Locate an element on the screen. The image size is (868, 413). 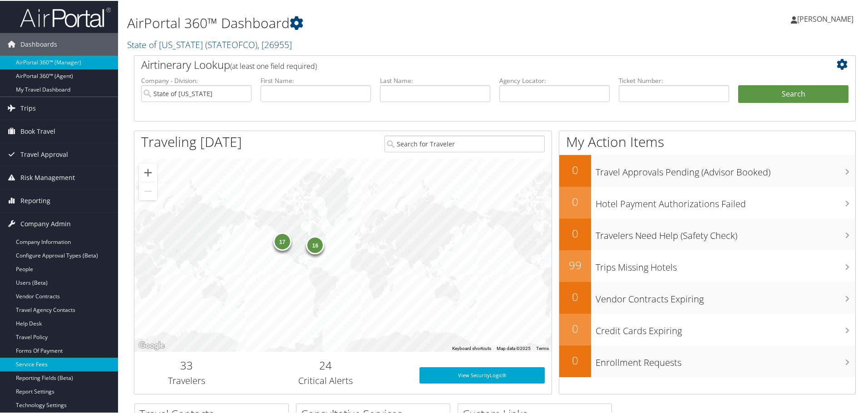
h1: My Action Items is located at coordinates (707, 141).